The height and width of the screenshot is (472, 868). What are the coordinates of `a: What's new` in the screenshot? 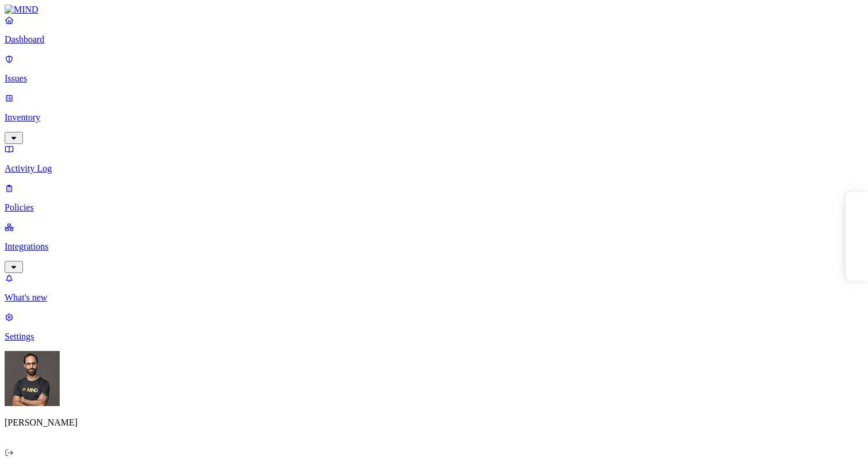 It's located at (434, 288).